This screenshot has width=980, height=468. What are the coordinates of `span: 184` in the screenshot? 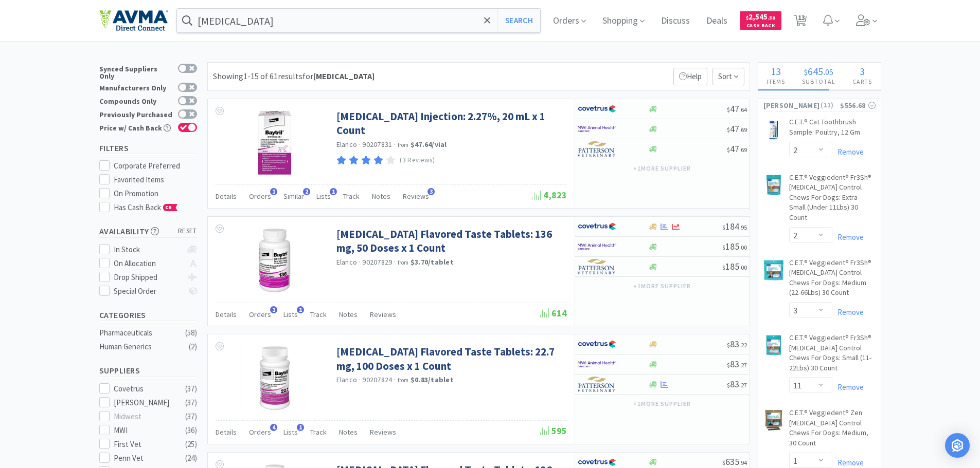 It's located at (735, 226).